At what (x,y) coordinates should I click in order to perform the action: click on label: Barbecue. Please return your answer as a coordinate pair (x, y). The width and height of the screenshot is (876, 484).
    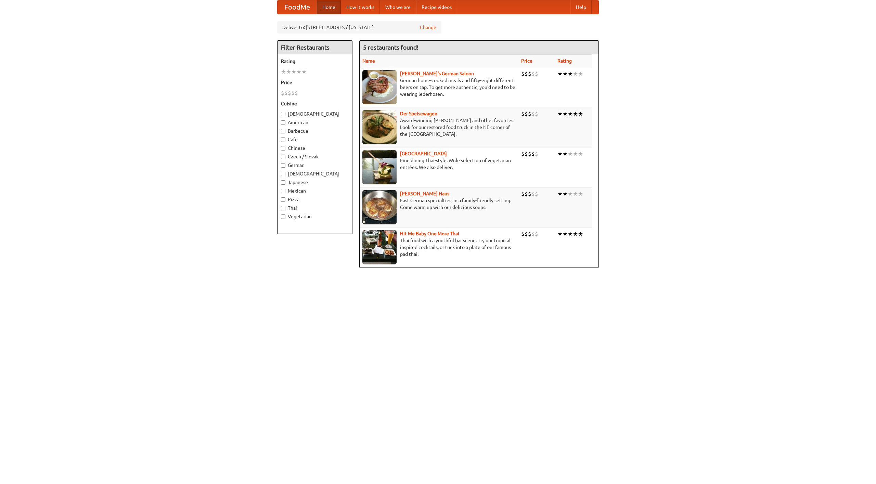
    Looking at the image, I should click on (315, 131).